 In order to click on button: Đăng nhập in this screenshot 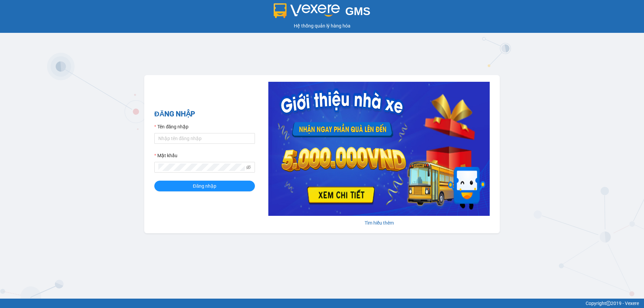, I will do `click(204, 186)`.